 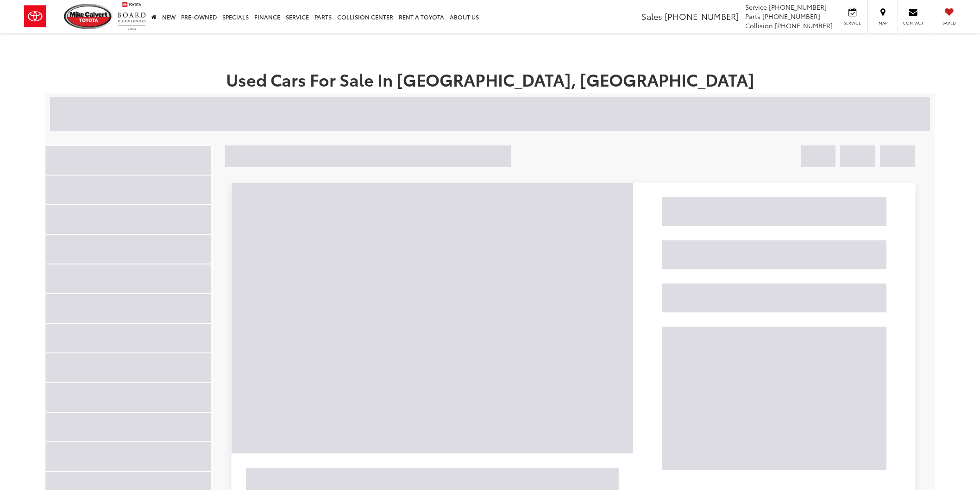 I want to click on span: Sales, so click(x=651, y=16).